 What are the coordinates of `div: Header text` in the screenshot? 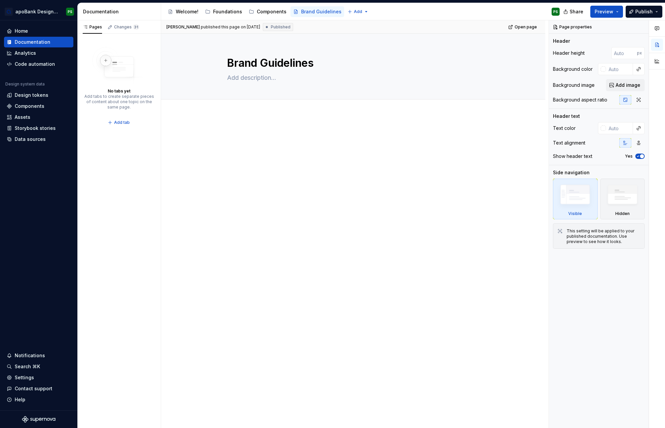 It's located at (566, 116).